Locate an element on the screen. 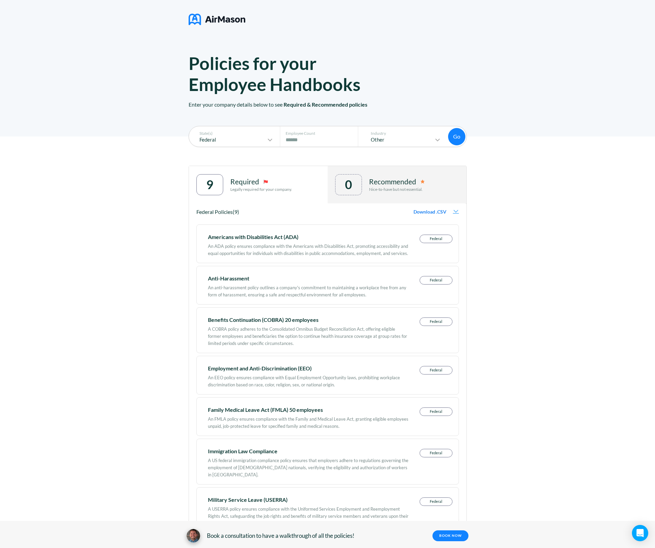 Image resolution: width=655 pixels, height=548 pixels. span: (9) is located at coordinates (236, 211).